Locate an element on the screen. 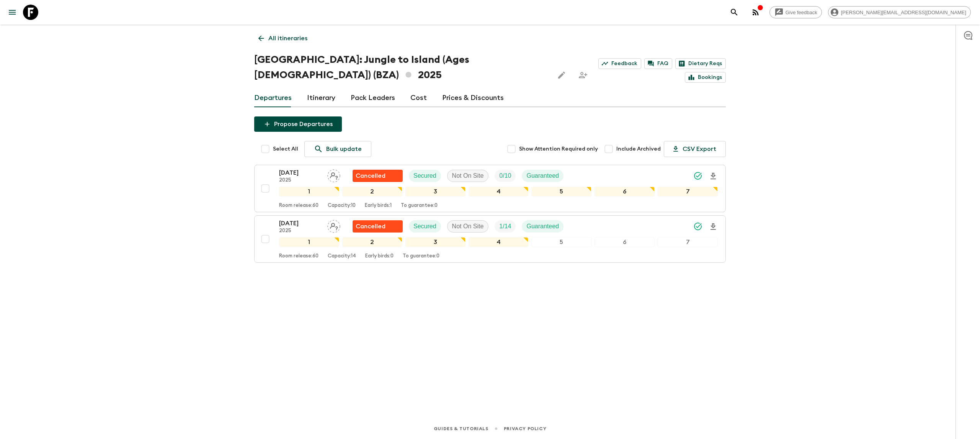  a: Bookings is located at coordinates (706, 78).